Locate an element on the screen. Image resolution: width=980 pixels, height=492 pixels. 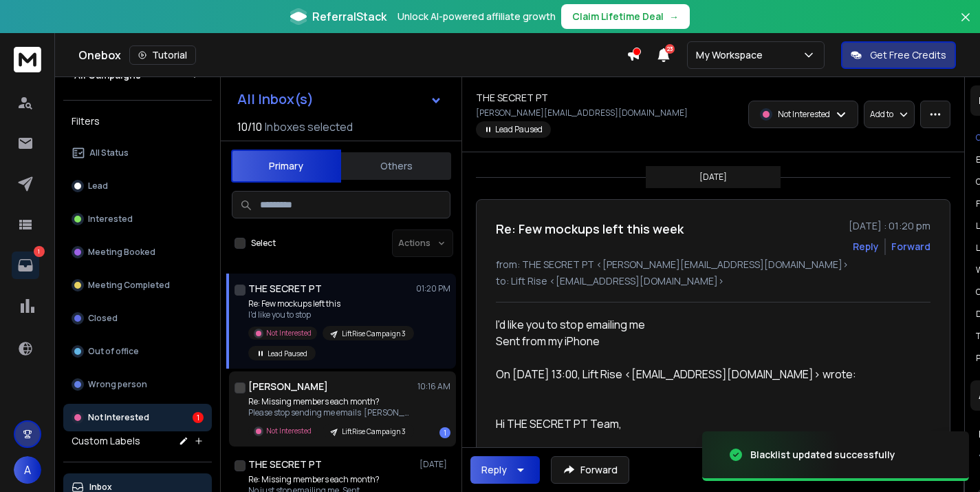
div: Onebox is located at coordinates (352, 55).